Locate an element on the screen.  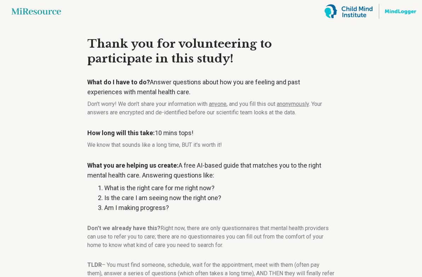
p: Right now, there are only questionnaires that mental health providers can use to refer you to car... is located at coordinates (211, 237).